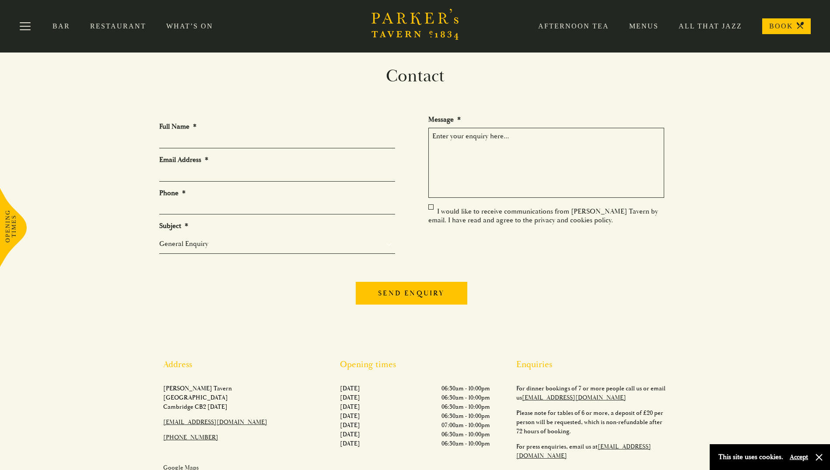  What do you see at coordinates (411, 293) in the screenshot?
I see `input: Send enquiry` at bounding box center [411, 293].